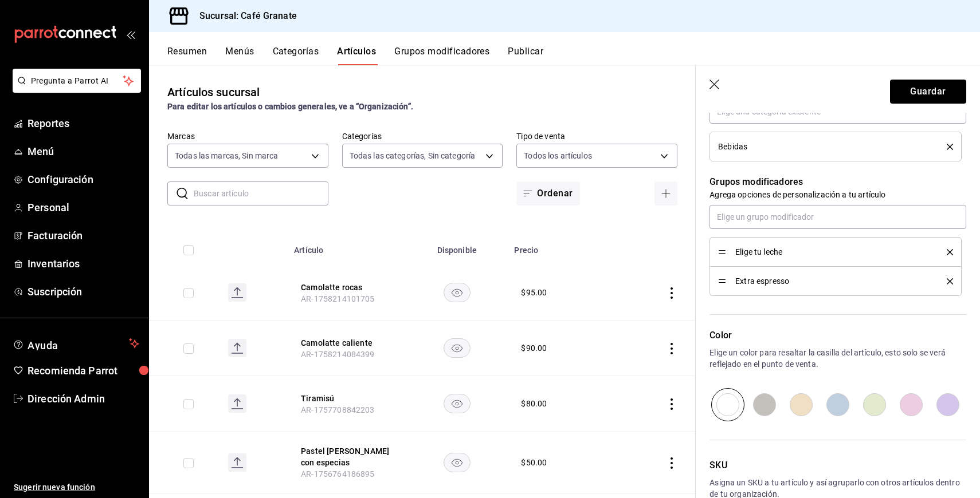 The image size is (980, 498). I want to click on span: Todos los artículos, so click(558, 156).